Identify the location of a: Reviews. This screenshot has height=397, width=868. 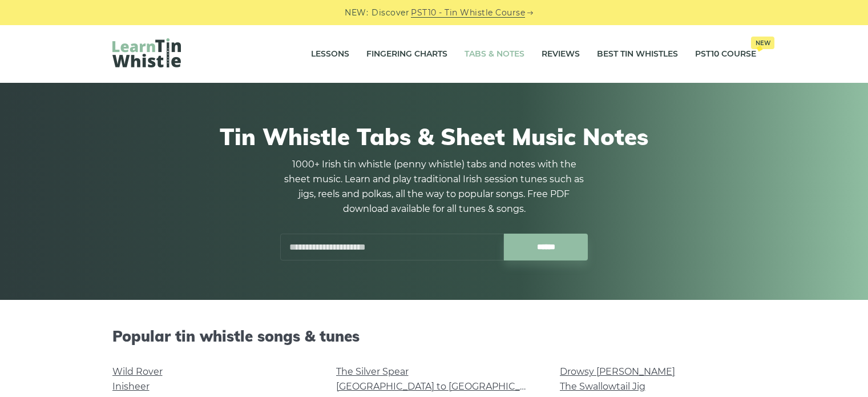
(560, 54).